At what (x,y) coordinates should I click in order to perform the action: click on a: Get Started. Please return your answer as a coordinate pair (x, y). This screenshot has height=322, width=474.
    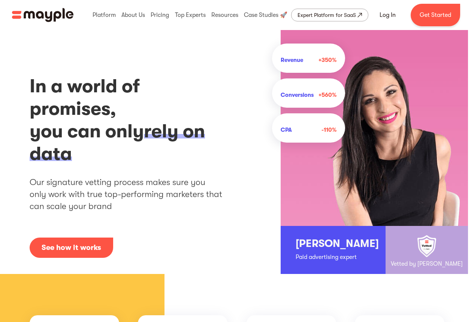
    Looking at the image, I should click on (436, 15).